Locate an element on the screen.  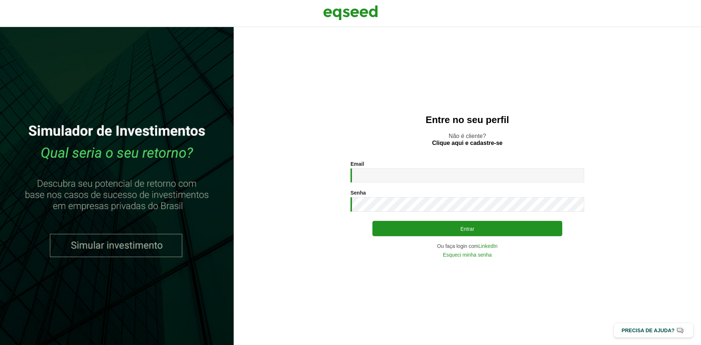
label: Email is located at coordinates (357, 164).